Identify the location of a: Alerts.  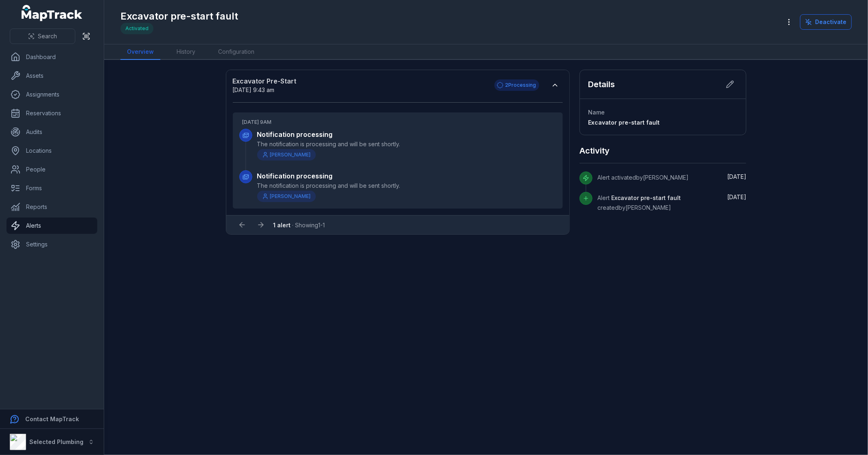
(52, 225).